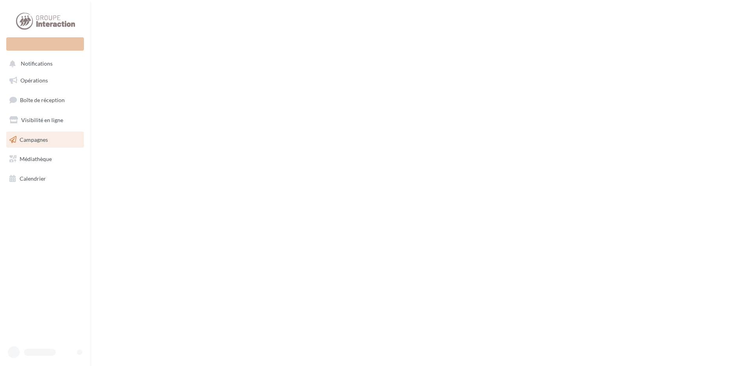  Describe the element at coordinates (34, 139) in the screenshot. I see `span: Campagnes` at that location.